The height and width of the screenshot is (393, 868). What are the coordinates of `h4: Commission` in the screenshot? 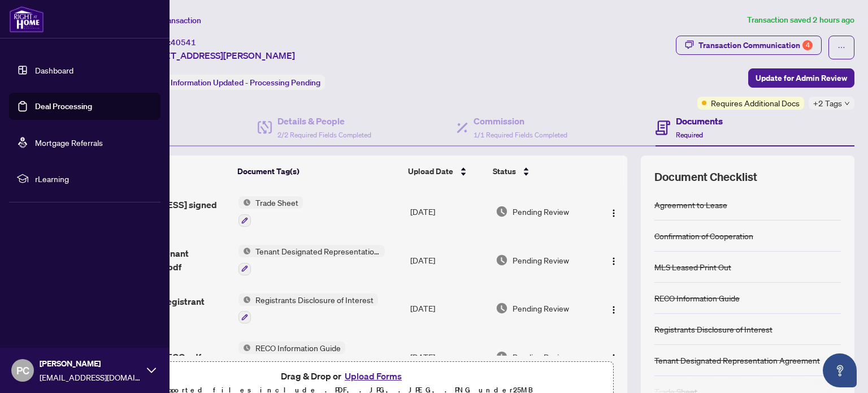 It's located at (520, 121).